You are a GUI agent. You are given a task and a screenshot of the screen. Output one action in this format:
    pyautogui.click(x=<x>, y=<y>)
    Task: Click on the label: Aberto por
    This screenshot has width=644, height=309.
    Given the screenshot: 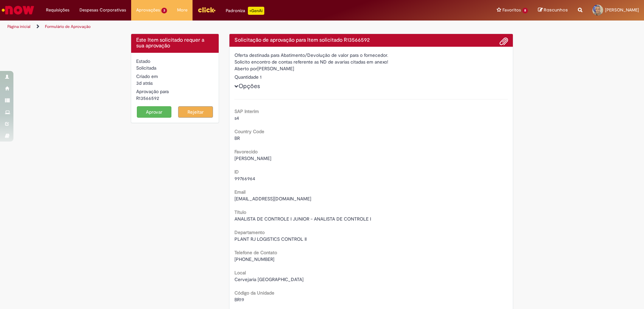 What is the action you would take?
    pyautogui.click(x=246, y=68)
    